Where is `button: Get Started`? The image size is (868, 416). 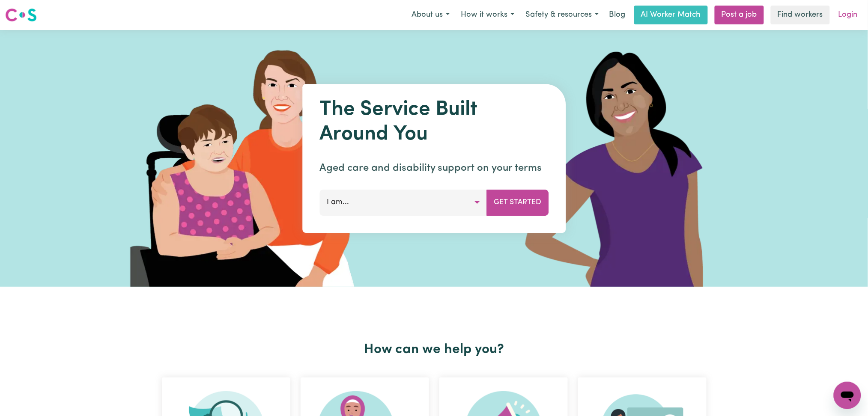 button: Get Started is located at coordinates (517, 202).